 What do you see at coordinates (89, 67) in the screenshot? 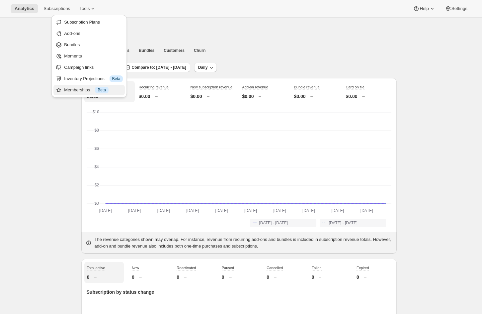
I see `button: Campaign links` at bounding box center [89, 67].